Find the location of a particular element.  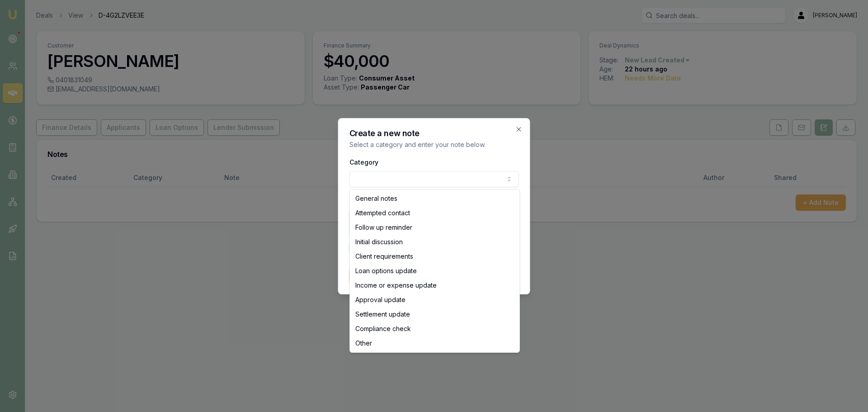

span: Loan options update is located at coordinates (386, 270).